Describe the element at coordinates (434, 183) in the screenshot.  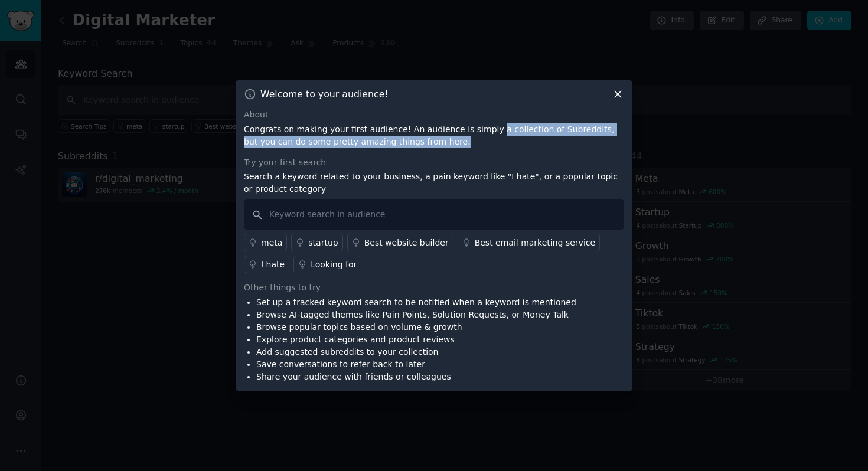
I see `p: Search a keyword related to your business, a pain keyword like "I hate", or a popular topic or pr...` at that location.